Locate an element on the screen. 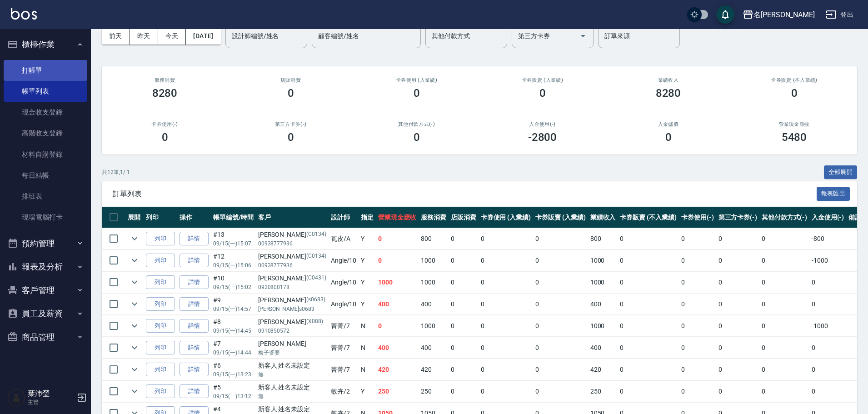 This screenshot has width=868, height=414. th: 服務消費 is located at coordinates (434, 217).